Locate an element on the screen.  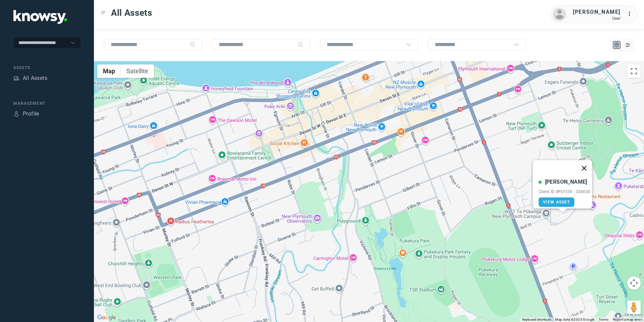
span: Map data ©2025 Google is located at coordinates (575, 320).